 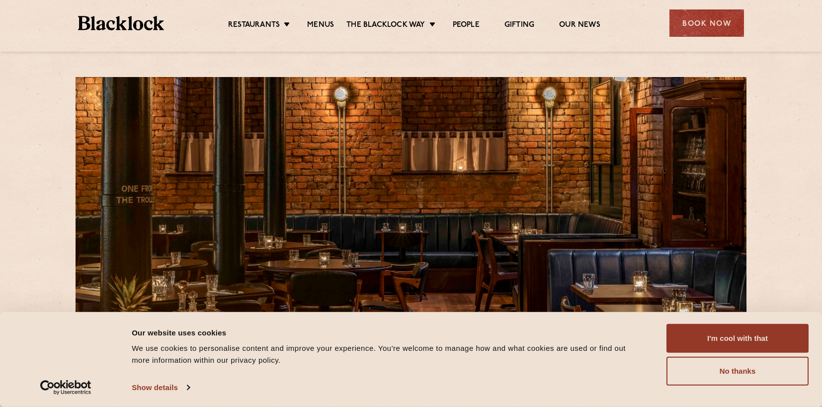 I want to click on a: Restaurants, so click(x=254, y=26).